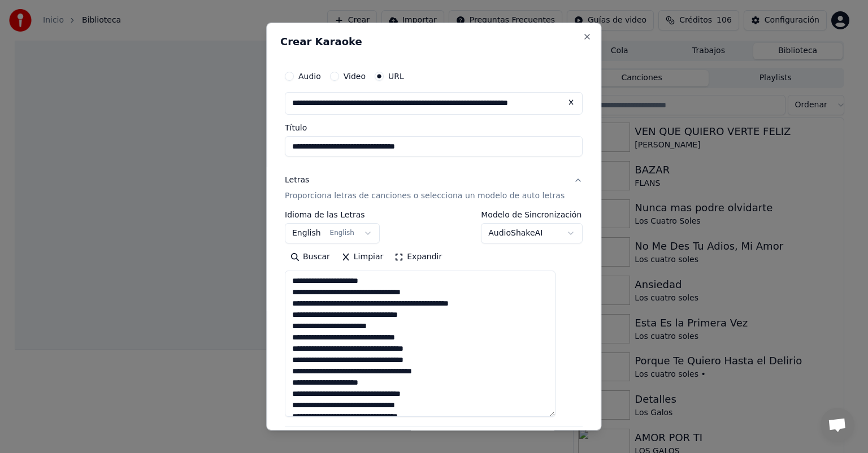 Image resolution: width=868 pixels, height=453 pixels. I want to click on label: Título, so click(433, 128).